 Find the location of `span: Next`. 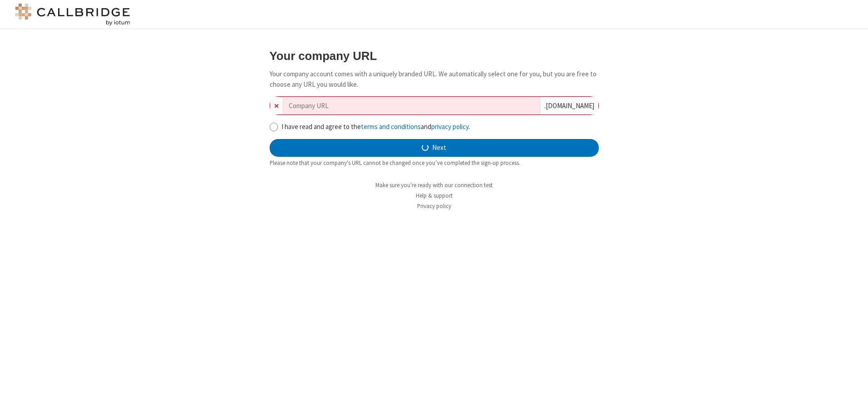

span: Next is located at coordinates (439, 147).